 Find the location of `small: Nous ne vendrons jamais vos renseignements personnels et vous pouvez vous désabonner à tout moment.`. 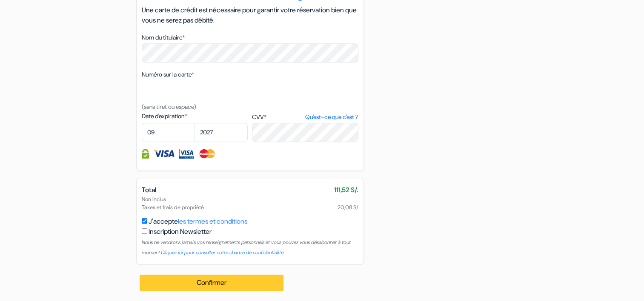

small: Nous ne vendrons jamais vos renseignements personnels et vous pouvez vous désabonner à tout moment. is located at coordinates (246, 247).